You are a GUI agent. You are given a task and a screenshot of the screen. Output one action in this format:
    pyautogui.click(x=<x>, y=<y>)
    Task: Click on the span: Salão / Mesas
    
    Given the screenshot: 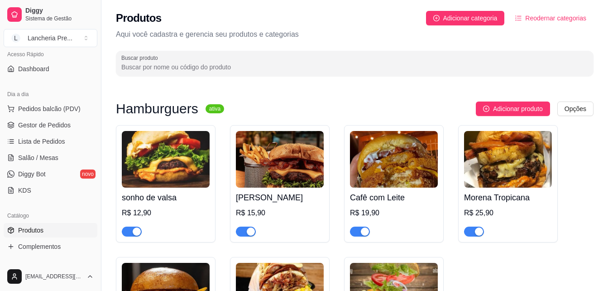 What is the action you would take?
    pyautogui.click(x=38, y=158)
    